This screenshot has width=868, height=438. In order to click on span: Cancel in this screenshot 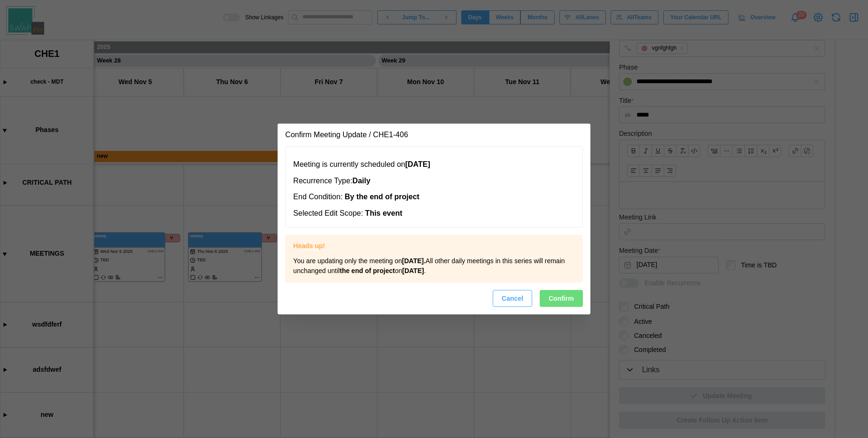, I will do `click(512, 298)`.